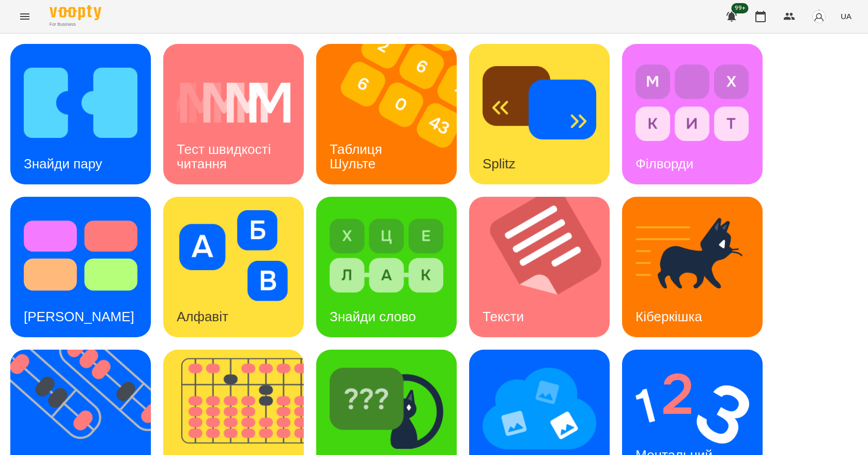  I want to click on a: Знайди словоЗнайди слово, so click(386, 267).